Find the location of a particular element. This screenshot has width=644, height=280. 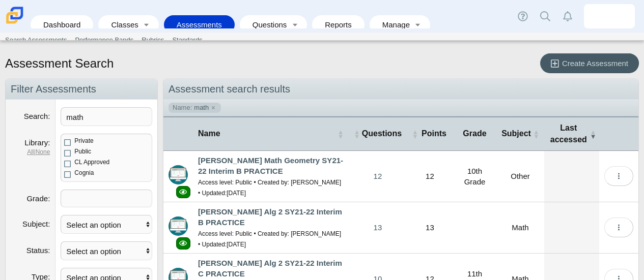

a: Assessments is located at coordinates (199, 25).